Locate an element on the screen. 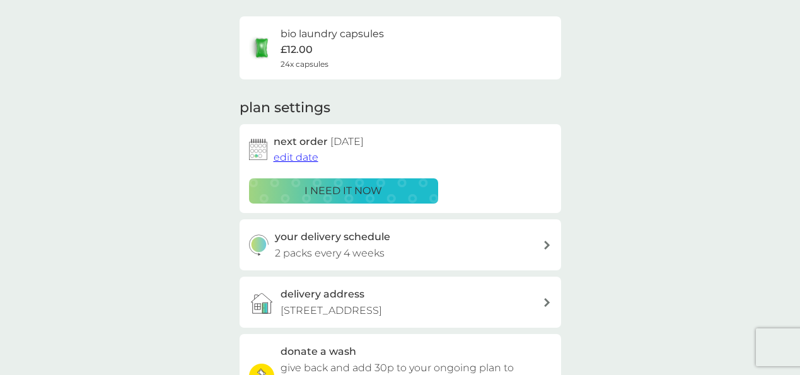  button: edit date is located at coordinates (296, 158).